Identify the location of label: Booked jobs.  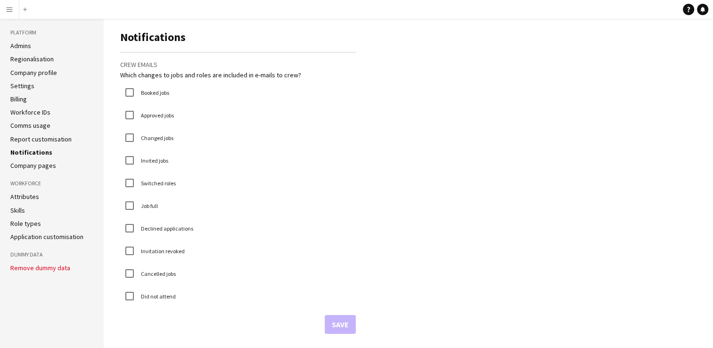
(154, 92).